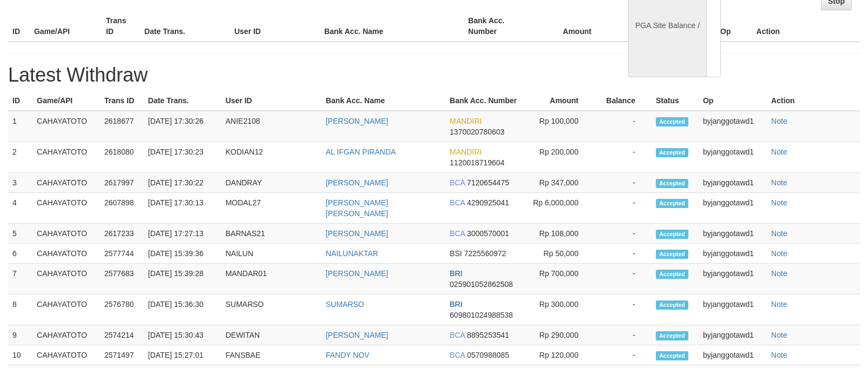  What do you see at coordinates (20, 126) in the screenshot?
I see `td: 1` at bounding box center [20, 126].